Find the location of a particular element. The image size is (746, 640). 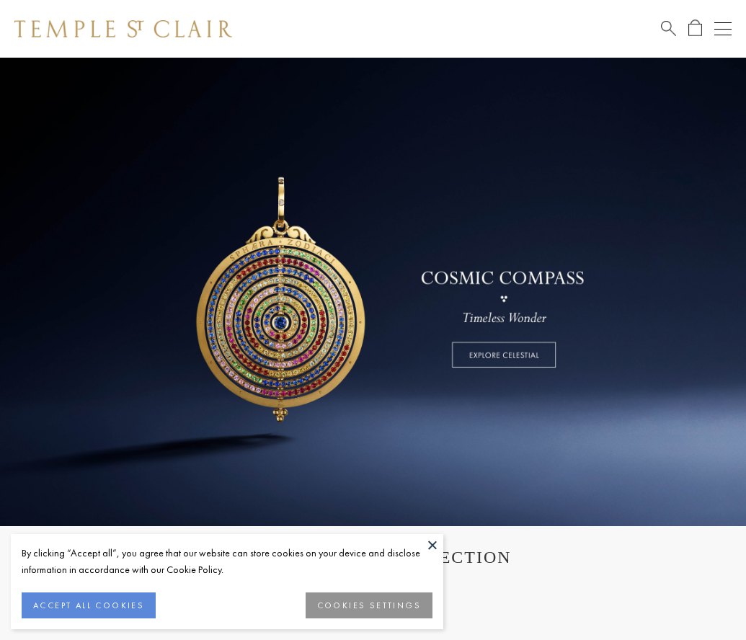

button: COOKIES SETTINGS is located at coordinates (369, 605).